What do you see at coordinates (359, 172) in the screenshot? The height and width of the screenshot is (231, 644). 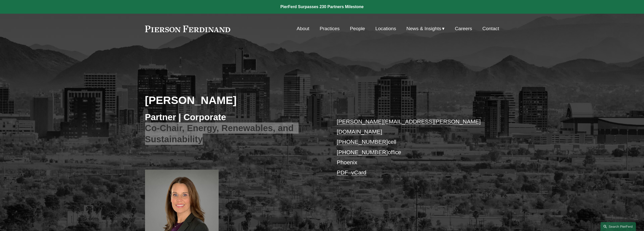 I see `a: vCard` at bounding box center [359, 172].